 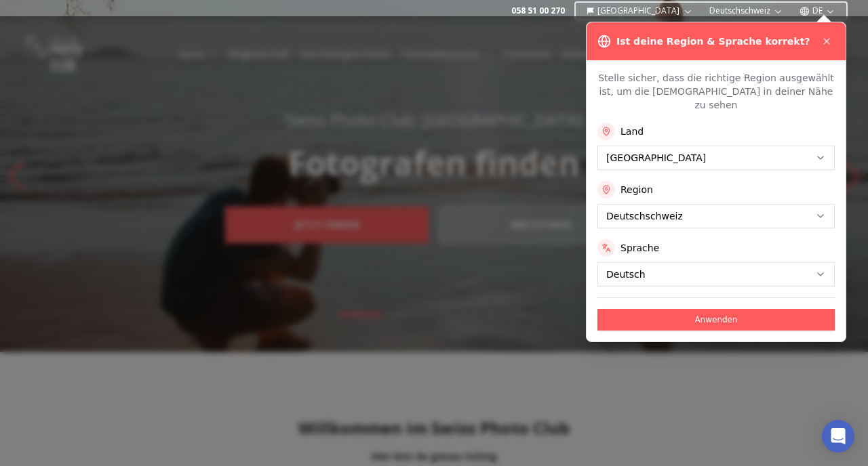 What do you see at coordinates (637, 189) in the screenshot?
I see `label: Region` at bounding box center [637, 189].